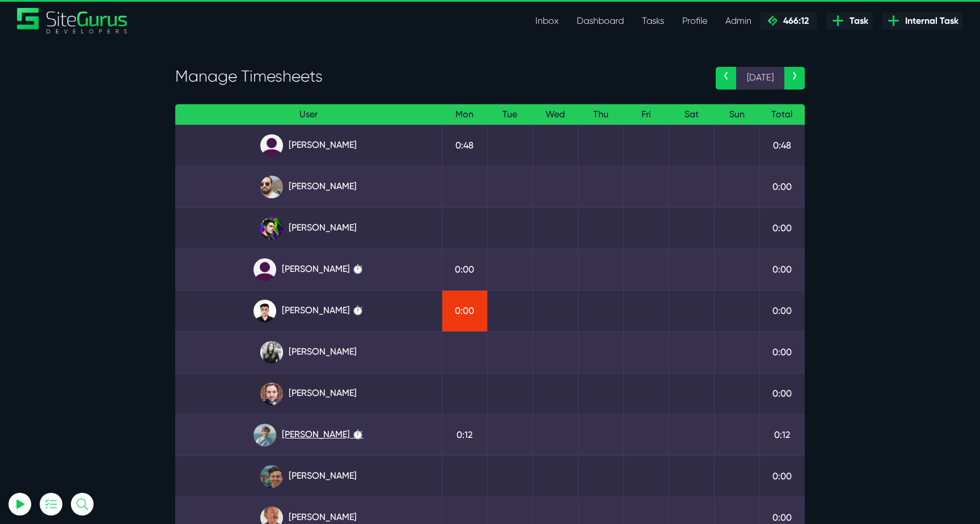  I want to click on span: Internal Task, so click(929, 21).